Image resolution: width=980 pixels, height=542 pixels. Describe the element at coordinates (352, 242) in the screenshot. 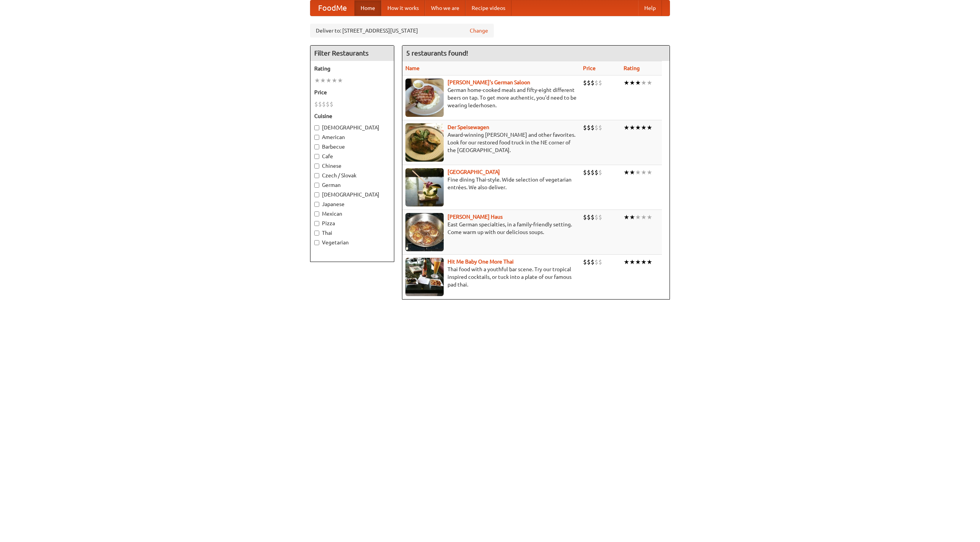

I see `label: Vegetarian` at that location.